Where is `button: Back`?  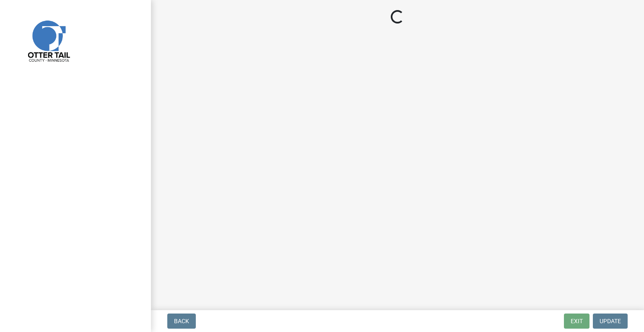
button: Back is located at coordinates (182, 321).